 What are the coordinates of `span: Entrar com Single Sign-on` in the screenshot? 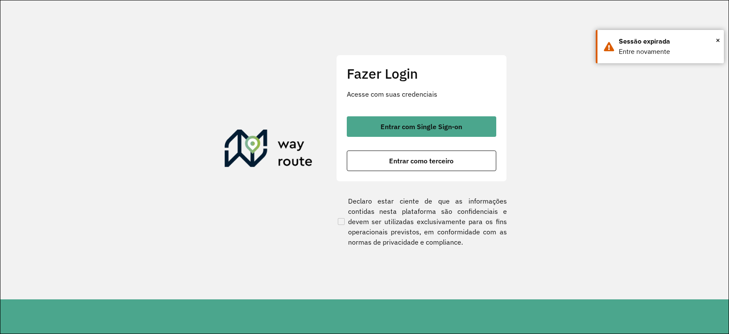 It's located at (421, 126).